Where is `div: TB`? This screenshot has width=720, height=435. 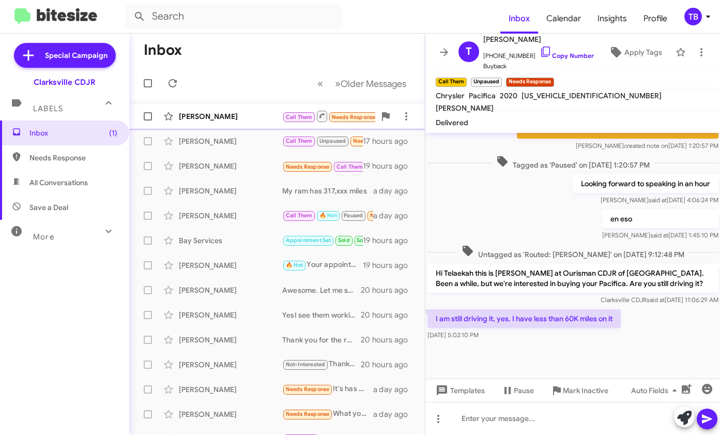
div: TB is located at coordinates (693, 17).